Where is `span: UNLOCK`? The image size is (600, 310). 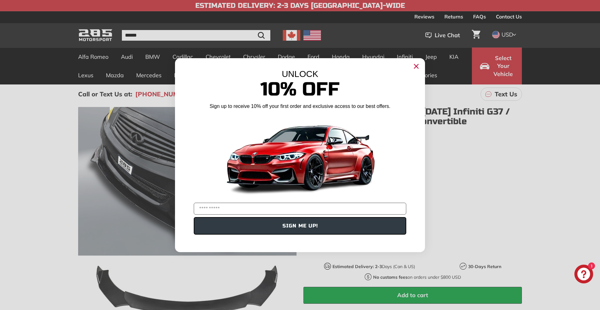 span: UNLOCK is located at coordinates (300, 74).